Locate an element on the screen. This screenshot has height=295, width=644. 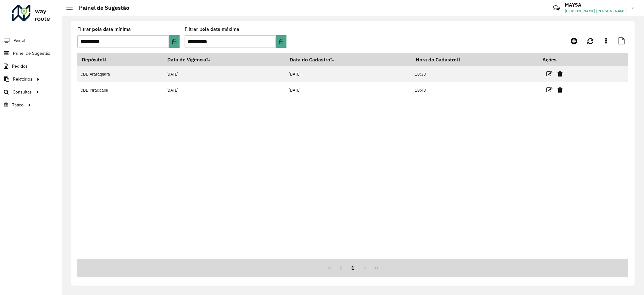
th: Data do Cadastro is located at coordinates (348, 59).